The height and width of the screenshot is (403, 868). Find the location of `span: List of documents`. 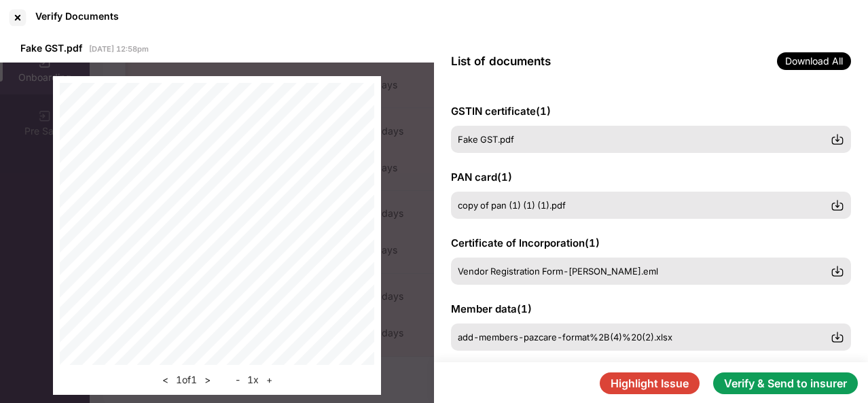

span: List of documents is located at coordinates (500, 61).